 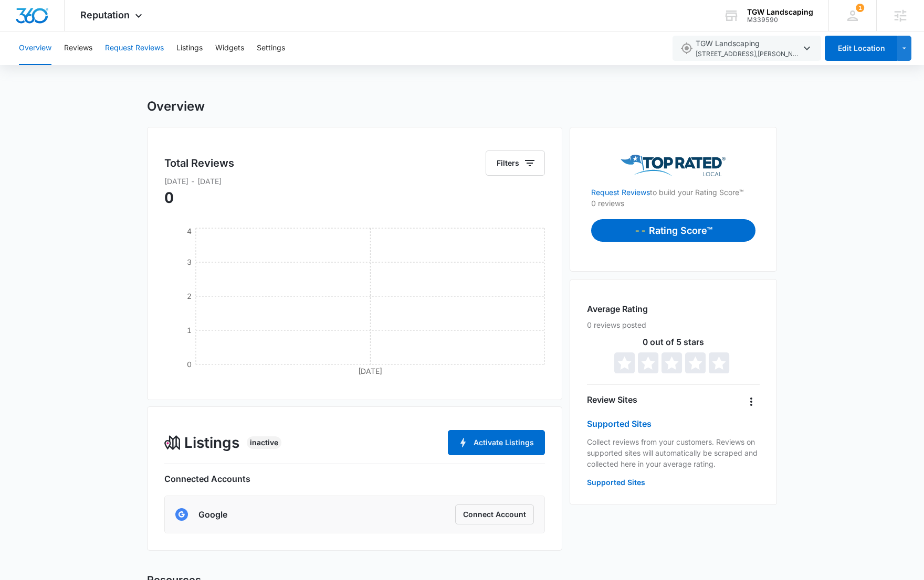 I want to click on button: Listings, so click(x=189, y=48).